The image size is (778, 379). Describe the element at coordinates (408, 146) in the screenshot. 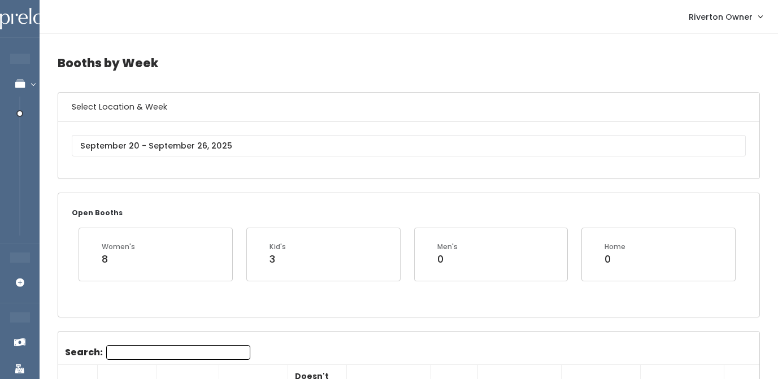

I see `input: September 20 - September 26, 2025` at that location.